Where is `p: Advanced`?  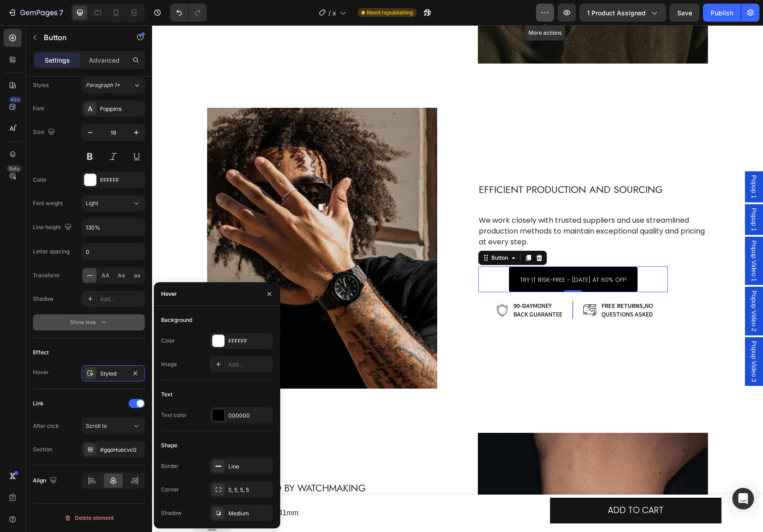
p: Advanced is located at coordinates (104, 60).